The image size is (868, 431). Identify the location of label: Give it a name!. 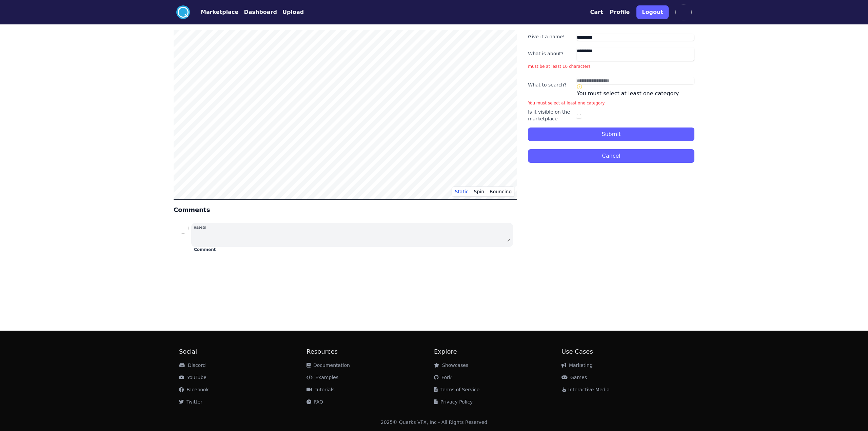
(551, 37).